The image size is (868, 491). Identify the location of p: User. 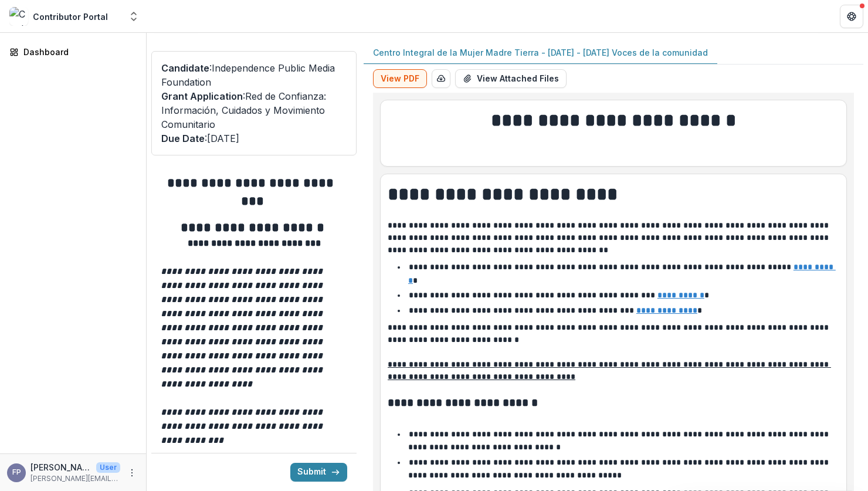
(108, 467).